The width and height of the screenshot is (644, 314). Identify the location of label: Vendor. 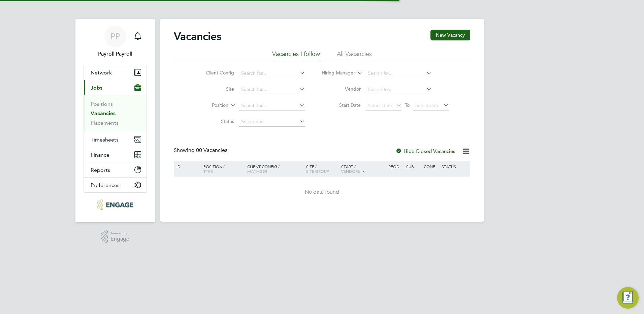
(341, 89).